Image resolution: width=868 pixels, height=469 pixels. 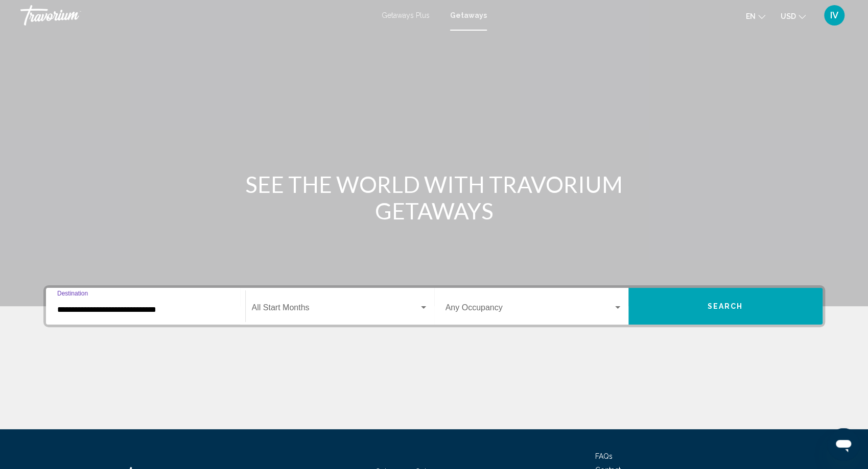 I want to click on div: Search widget, so click(x=434, y=306).